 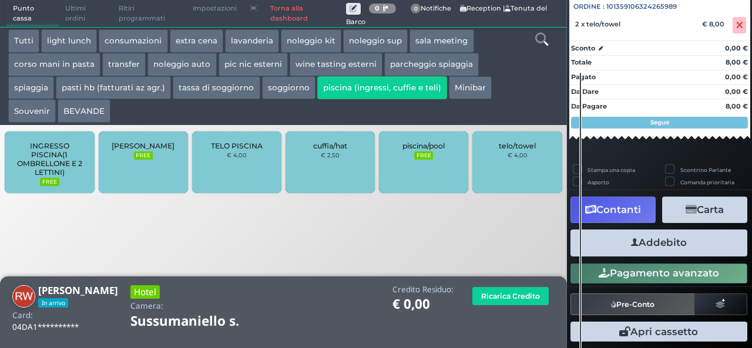 What do you see at coordinates (597, 24) in the screenshot?
I see `span: 2 x telo/towel` at bounding box center [597, 24].